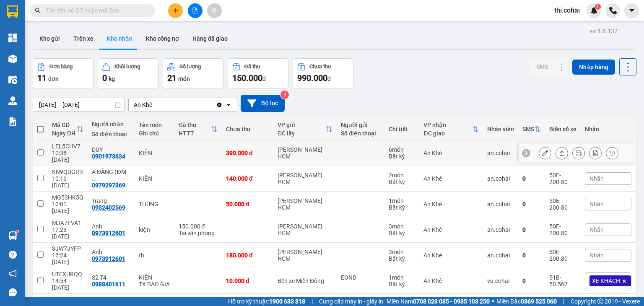  I want to click on button: Nhập hàng, so click(594, 67).